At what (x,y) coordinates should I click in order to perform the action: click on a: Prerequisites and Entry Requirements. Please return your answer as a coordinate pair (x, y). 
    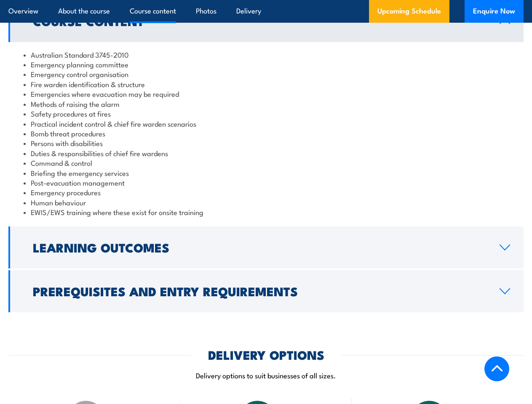
    Looking at the image, I should click on (266, 291).